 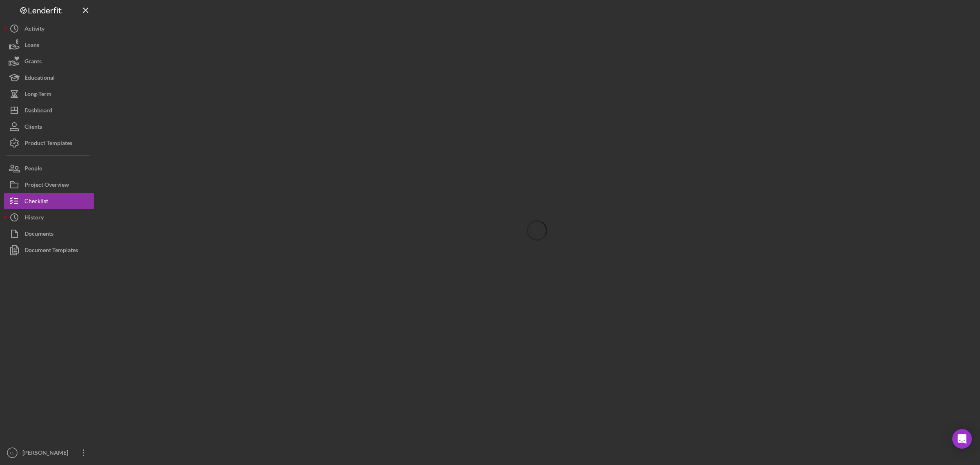 I want to click on button: Product Templates, so click(x=49, y=143).